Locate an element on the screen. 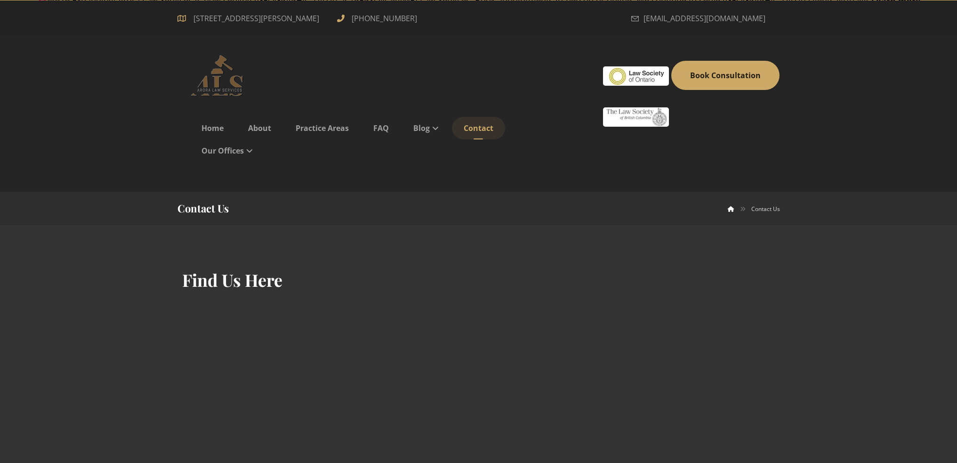  a: Practice Areas is located at coordinates (322, 128).